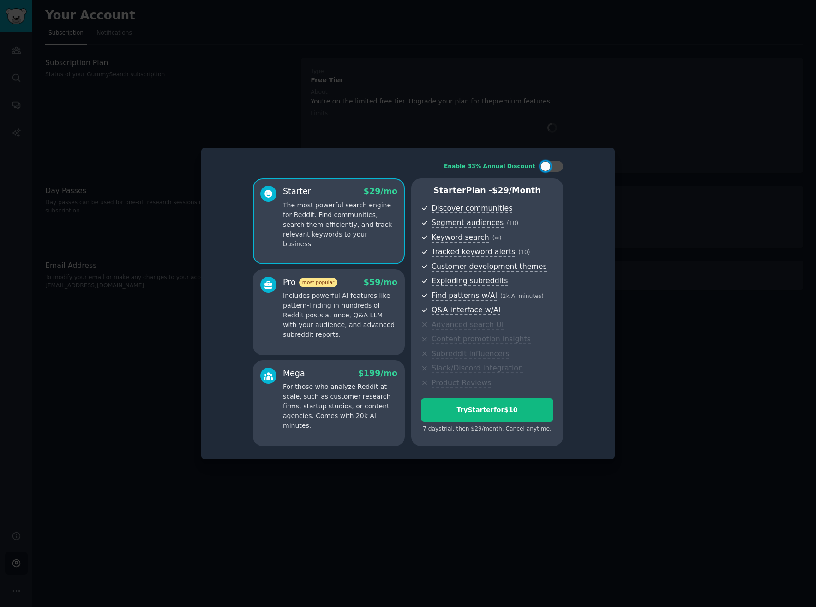 The width and height of the screenshot is (816, 607). I want to click on span: $ 29 /mo, so click(380, 191).